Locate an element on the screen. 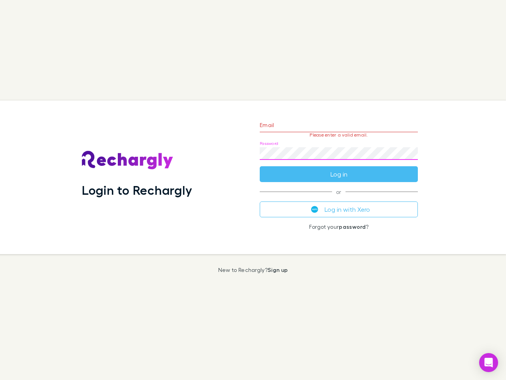  h1: Login to Rechargly is located at coordinates (137, 190).